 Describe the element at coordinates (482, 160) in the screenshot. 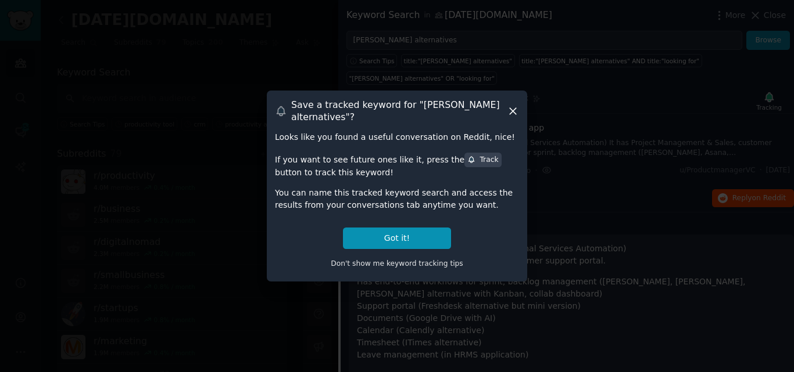

I see `div: Track` at that location.